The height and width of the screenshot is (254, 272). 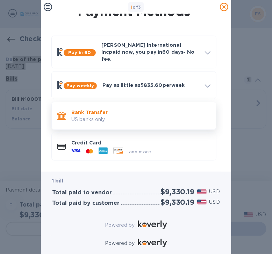 I want to click on b: of 3, so click(x=136, y=7).